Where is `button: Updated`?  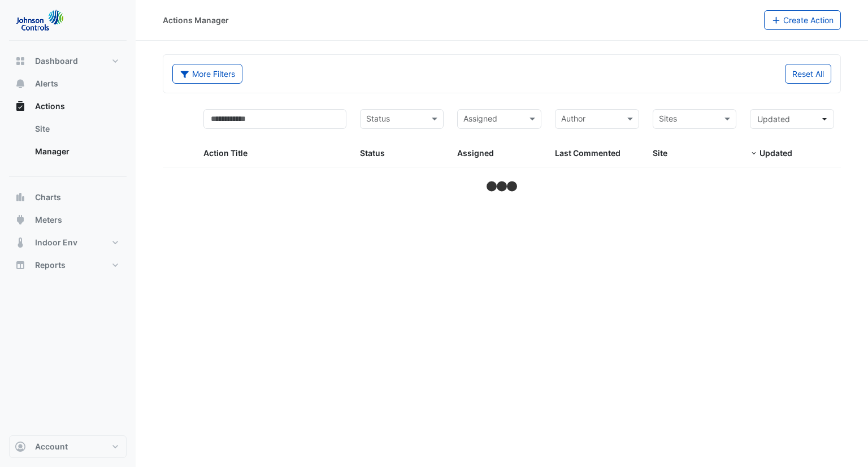 button: Updated is located at coordinates (792, 118).